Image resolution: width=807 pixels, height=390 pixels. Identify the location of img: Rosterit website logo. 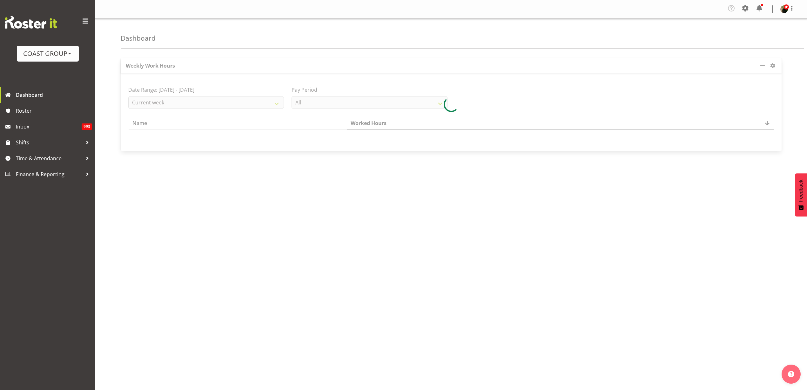
(31, 22).